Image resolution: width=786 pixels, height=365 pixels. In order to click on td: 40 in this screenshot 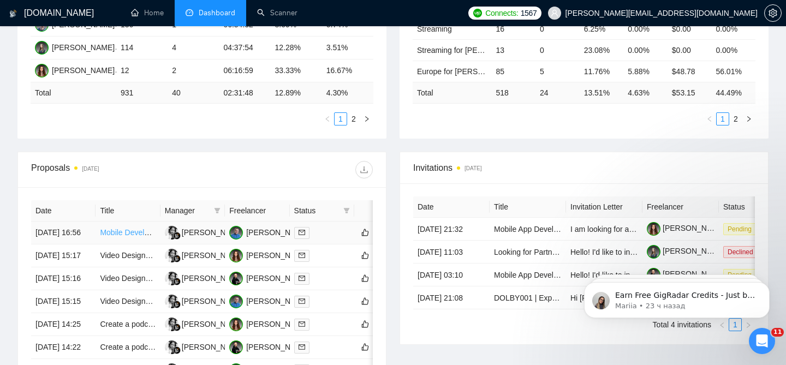, I will do `click(193, 93)`.